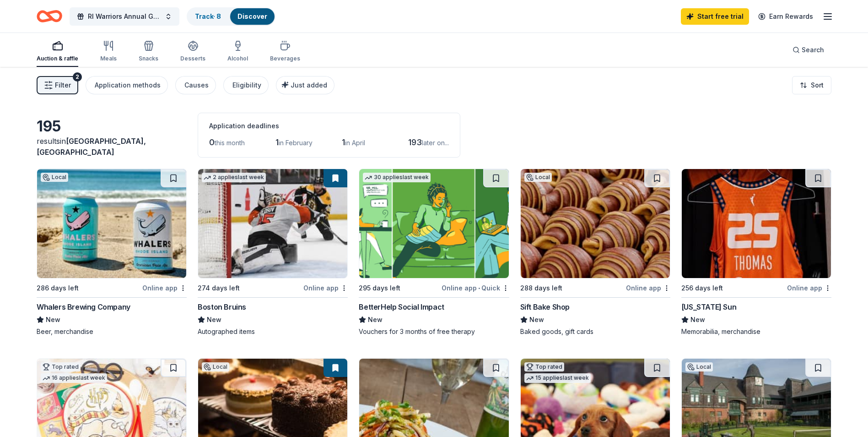 Image resolution: width=868 pixels, height=437 pixels. Describe the element at coordinates (193, 52) in the screenshot. I see `button: Desserts` at that location.